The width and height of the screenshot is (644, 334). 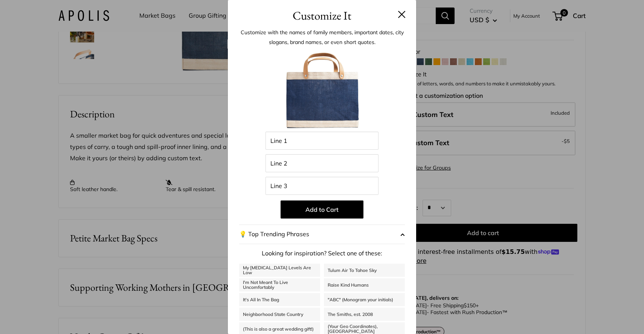 What do you see at coordinates (322, 91) in the screenshot?
I see `img: BlankForCustomizer_PMB_Navy.jpg` at bounding box center [322, 91].